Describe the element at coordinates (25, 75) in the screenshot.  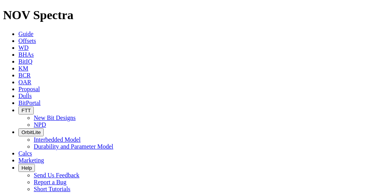
I see `span: BCR` at that location.